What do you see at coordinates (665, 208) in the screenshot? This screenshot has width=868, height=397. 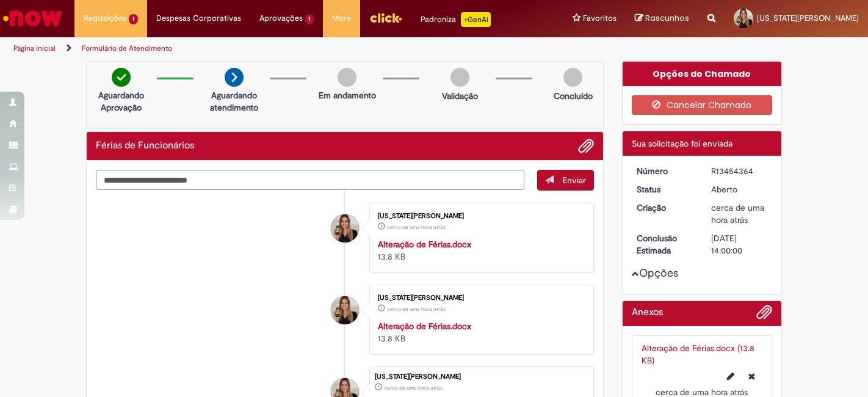 I see `dt: Criação` at bounding box center [665, 208].